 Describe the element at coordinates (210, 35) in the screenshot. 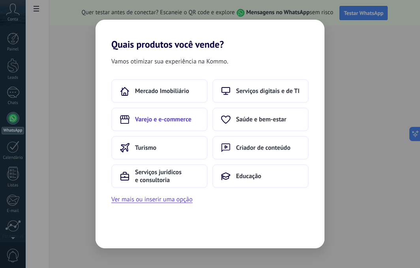

I see `h2: Quais produtos você vende?` at that location.